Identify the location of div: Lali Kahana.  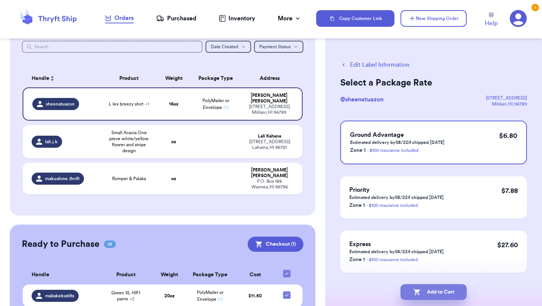
(269, 136).